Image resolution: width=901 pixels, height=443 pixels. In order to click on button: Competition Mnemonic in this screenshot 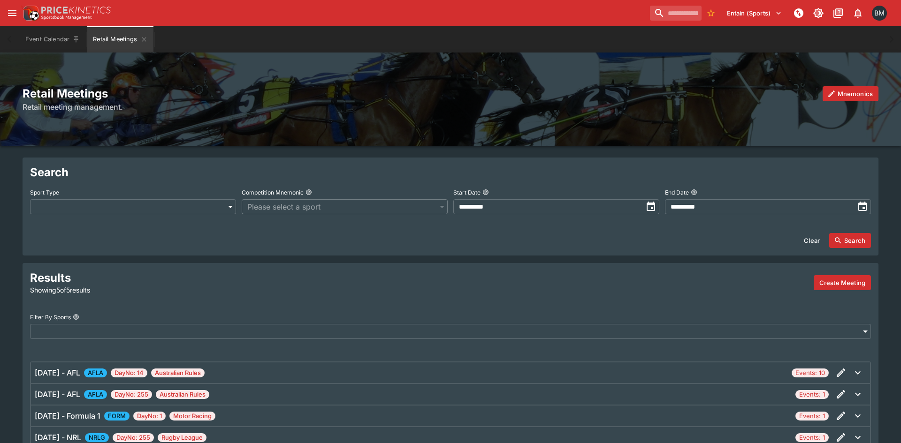, I will do `click(309, 192)`.